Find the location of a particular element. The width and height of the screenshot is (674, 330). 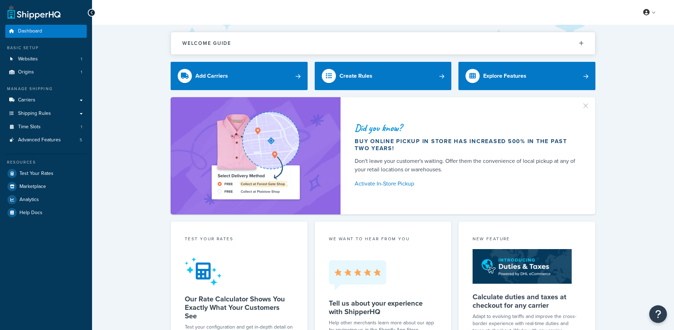

a: Analytics is located at coordinates (46, 200).